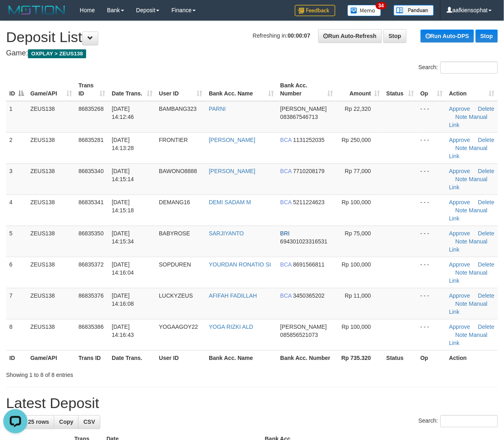  Describe the element at coordinates (309, 171) in the screenshot. I see `span: Copy 7710208179 to clipboard` at that location.